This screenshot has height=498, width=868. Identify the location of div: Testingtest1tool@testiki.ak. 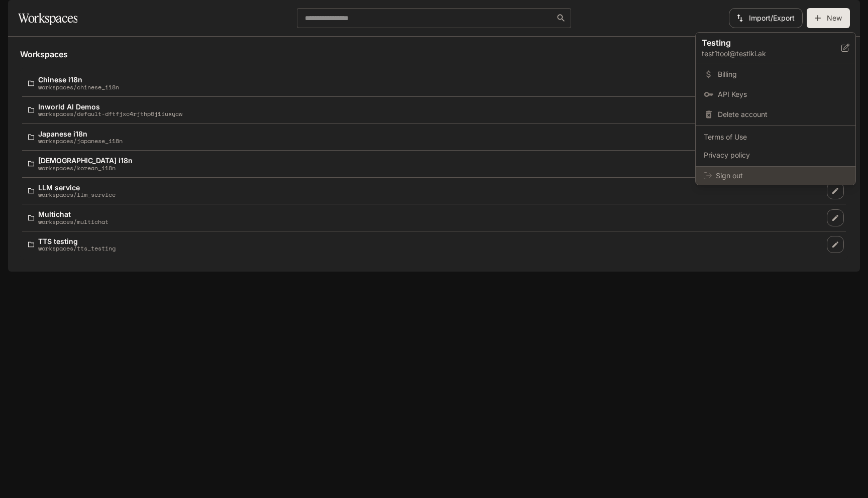
(775, 48).